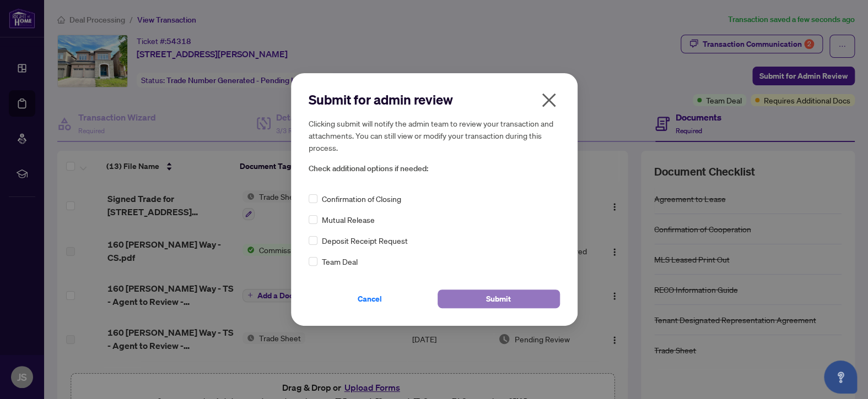  Describe the element at coordinates (370, 299) in the screenshot. I see `span: Cancel` at that location.